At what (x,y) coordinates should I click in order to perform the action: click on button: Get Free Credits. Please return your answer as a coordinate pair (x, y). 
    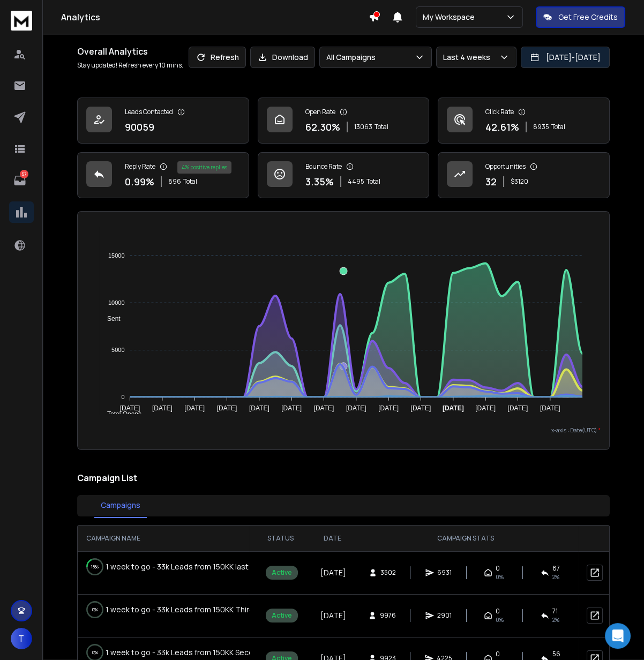
    Looking at the image, I should click on (580, 17).